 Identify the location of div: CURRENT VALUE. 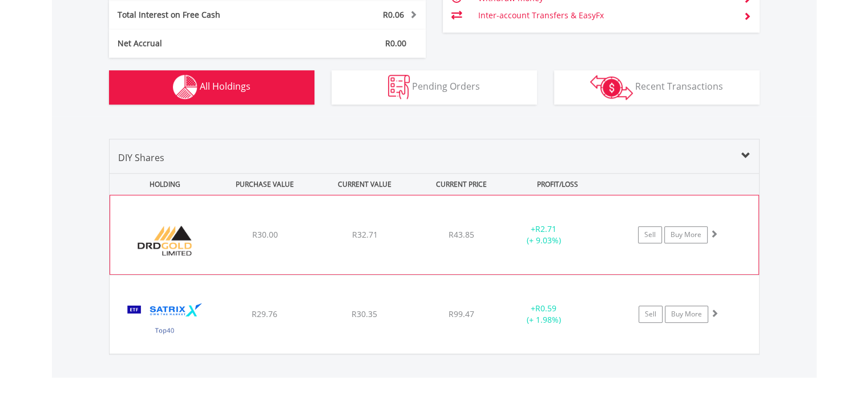
(364, 184).